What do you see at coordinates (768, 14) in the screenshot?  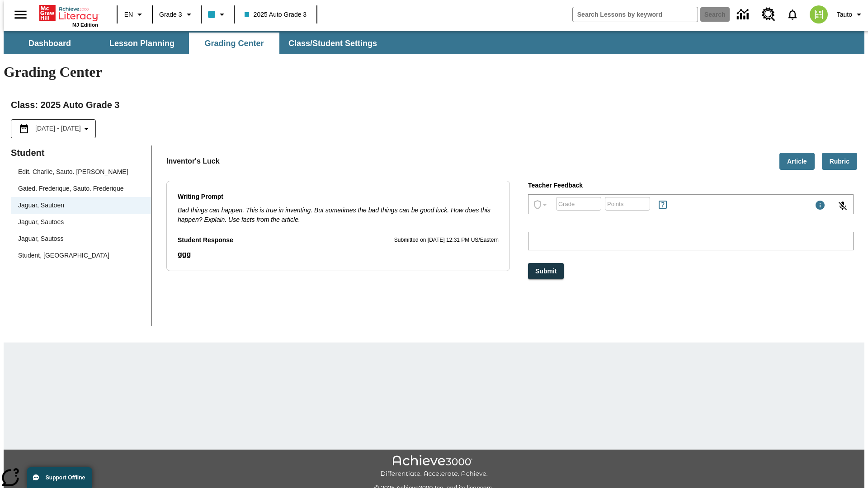 I see `a: Resource Center, Will open in new tab` at bounding box center [768, 14].